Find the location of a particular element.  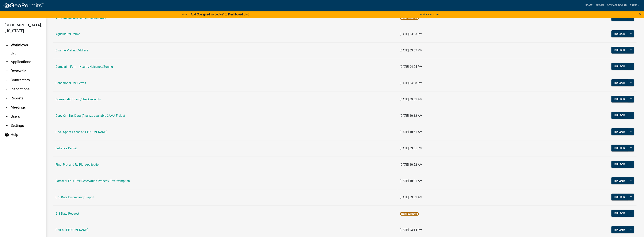

a: Complaint Form - Health/Nuisance/Zoning is located at coordinates (84, 67).